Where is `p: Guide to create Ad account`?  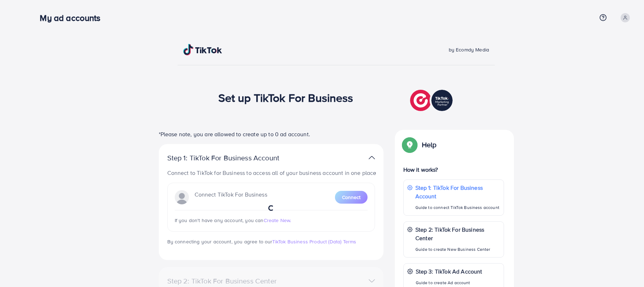
p: Guide to create Ad account is located at coordinates (449, 283).